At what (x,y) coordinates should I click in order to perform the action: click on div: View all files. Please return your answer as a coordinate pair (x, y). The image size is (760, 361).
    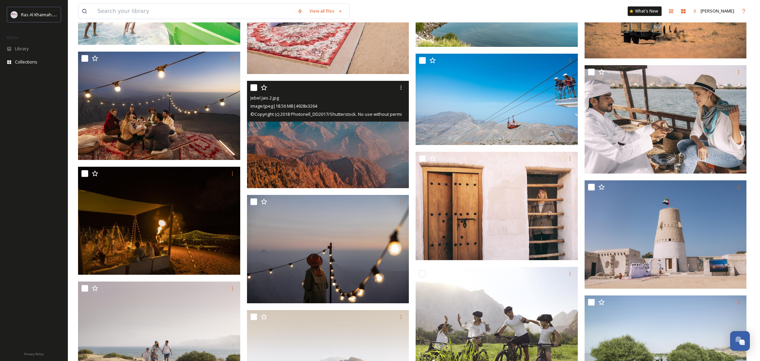
    Looking at the image, I should click on (326, 11).